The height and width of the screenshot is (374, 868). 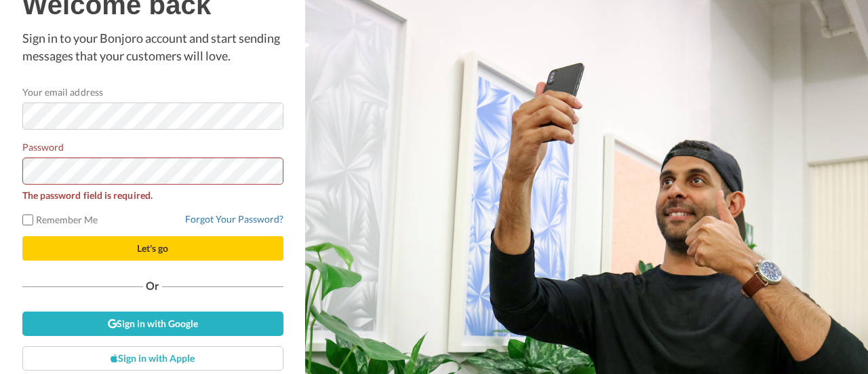 I want to click on button: Let's go, so click(x=153, y=248).